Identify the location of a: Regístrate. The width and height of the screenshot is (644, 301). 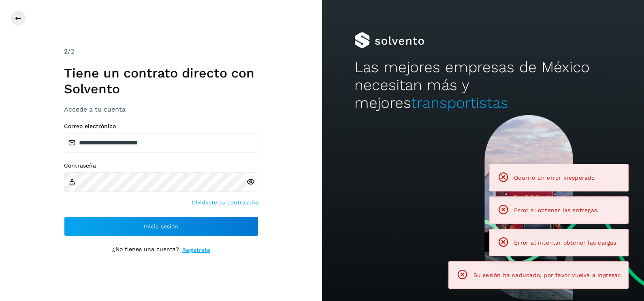
(196, 250).